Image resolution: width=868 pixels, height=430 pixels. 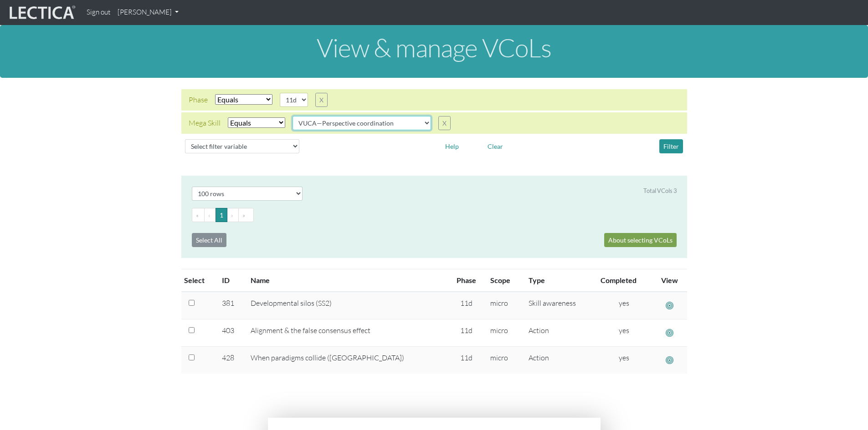 What do you see at coordinates (640, 240) in the screenshot?
I see `a: About selecting VCoLs` at bounding box center [640, 240].